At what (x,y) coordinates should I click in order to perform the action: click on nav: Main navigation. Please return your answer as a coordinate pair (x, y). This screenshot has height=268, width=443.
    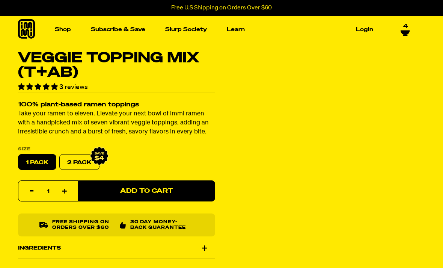
    Looking at the image, I should click on (214, 29).